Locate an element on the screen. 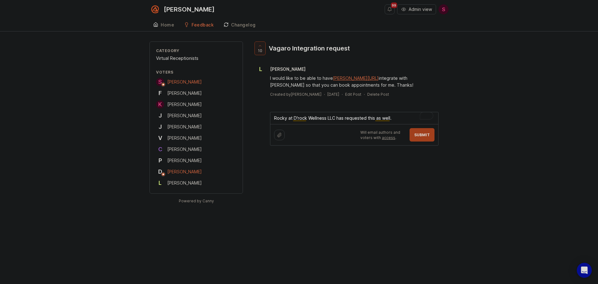 Image resolution: width=598 pixels, height=284 pixels. button: 10 is located at coordinates (260, 48).